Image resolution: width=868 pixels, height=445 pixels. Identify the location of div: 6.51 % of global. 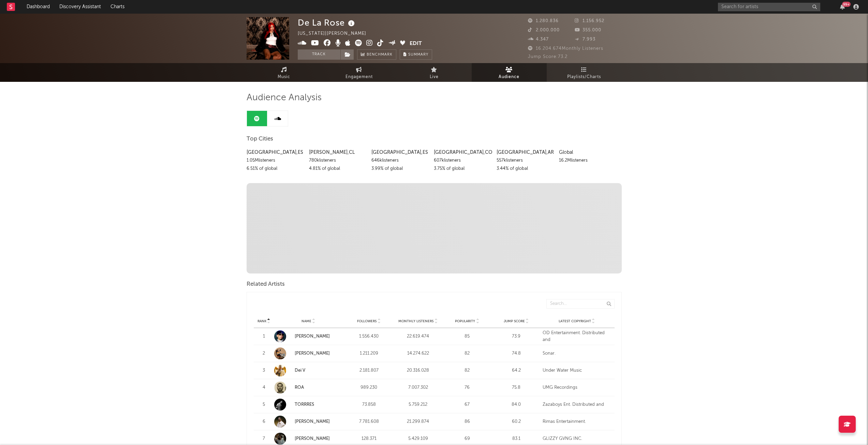
(276, 169).